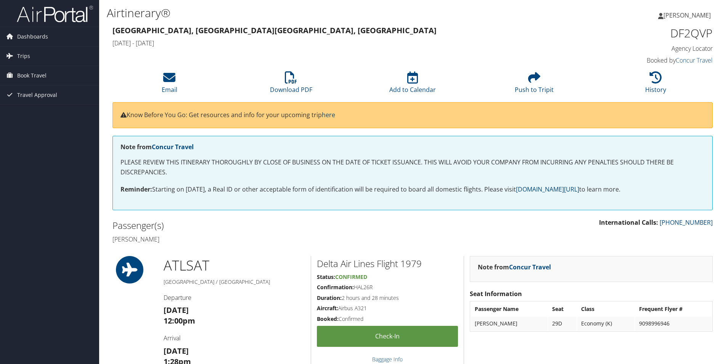  What do you see at coordinates (388, 308) in the screenshot?
I see `h5: Airbus A321` at bounding box center [388, 308].